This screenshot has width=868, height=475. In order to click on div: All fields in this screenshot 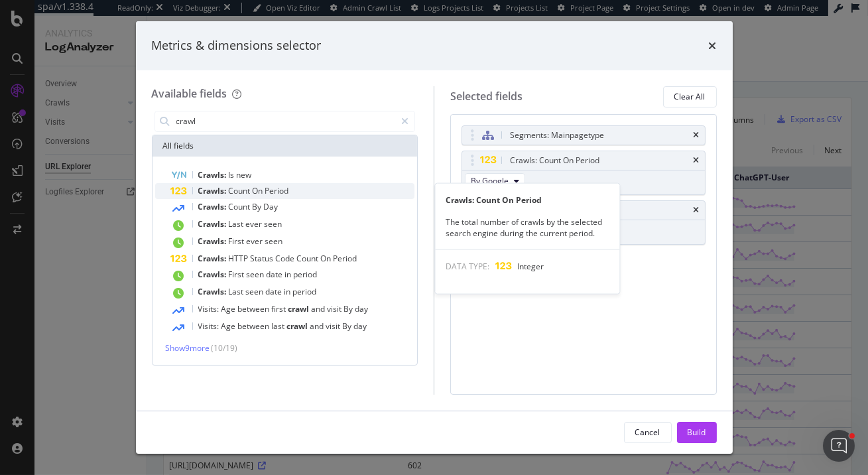, I will do `click(286, 146)`.